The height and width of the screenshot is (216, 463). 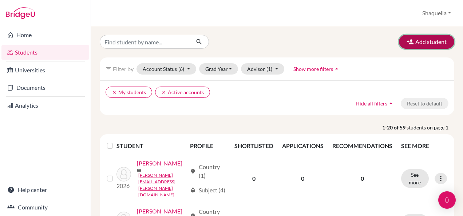 I want to click on a: Students, so click(x=45, y=52).